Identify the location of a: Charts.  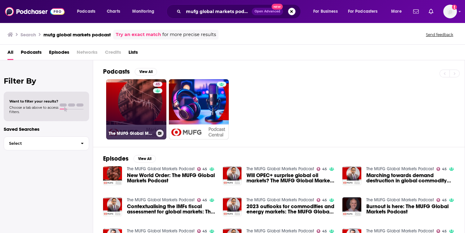
(113, 11).